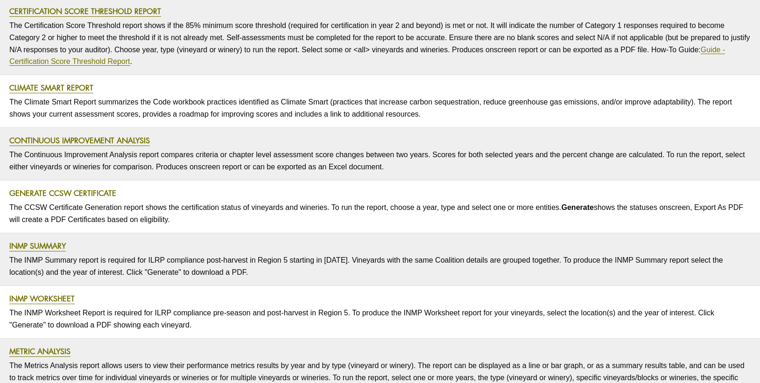 The height and width of the screenshot is (383, 760). I want to click on a: INMP Worksheet, so click(42, 299).